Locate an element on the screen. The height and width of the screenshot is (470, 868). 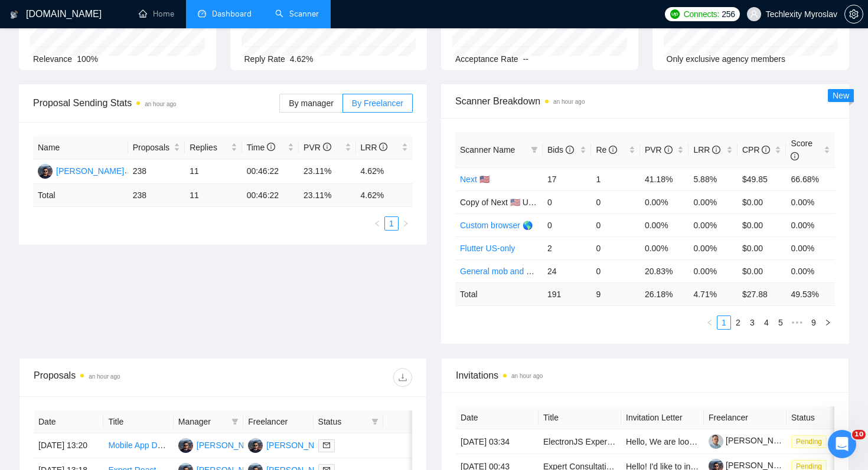
span: Status is located at coordinates (343, 422).